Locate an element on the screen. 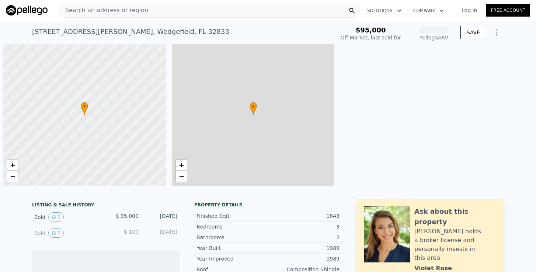 The image size is (536, 272). button: Show Options is located at coordinates (497, 32).